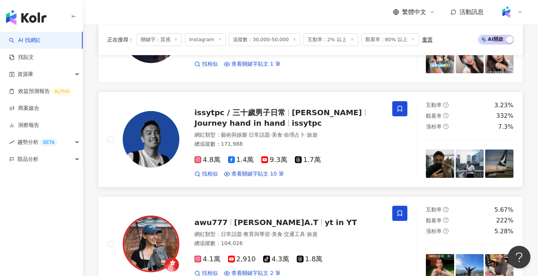 The height and width of the screenshot is (276, 538). I want to click on span: 命理占卜, so click(294, 135).